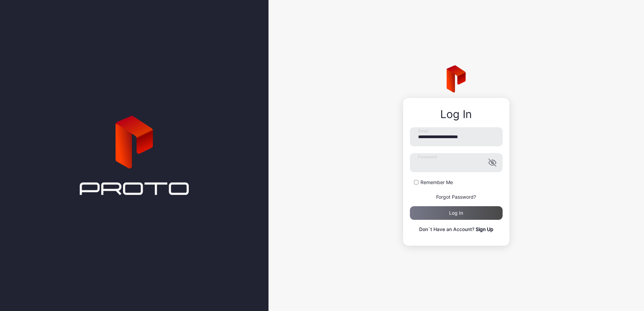  I want to click on p: Don`t Have an Account?, so click(456, 229).